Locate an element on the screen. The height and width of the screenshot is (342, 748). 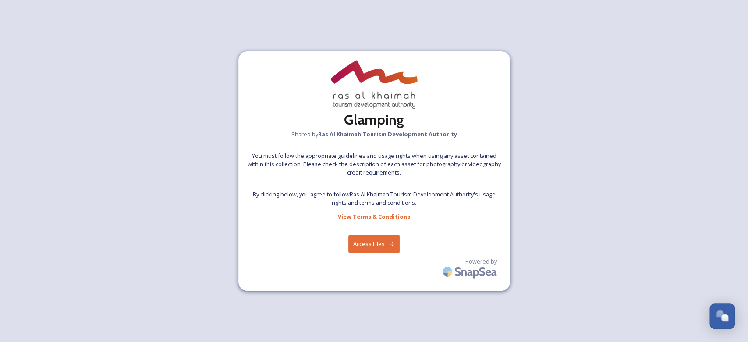
button: Open Chat is located at coordinates (722, 316).